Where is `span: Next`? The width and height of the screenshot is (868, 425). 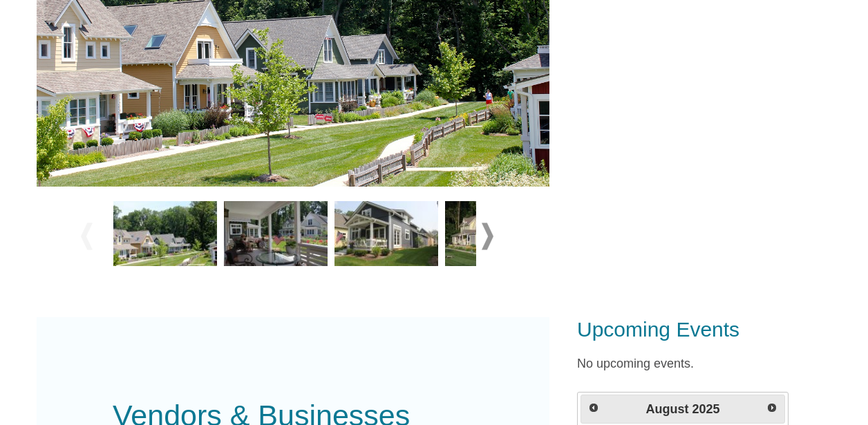 span: Next is located at coordinates (772, 408).